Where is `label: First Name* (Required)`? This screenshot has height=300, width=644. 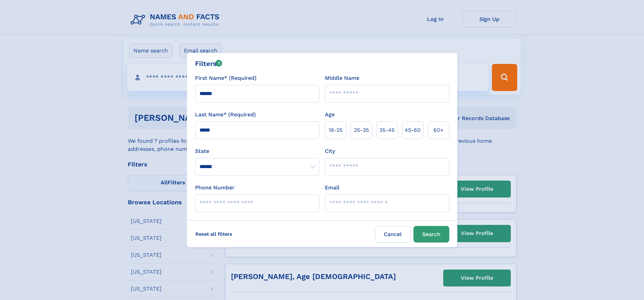 label: First Name* (Required) is located at coordinates (226, 78).